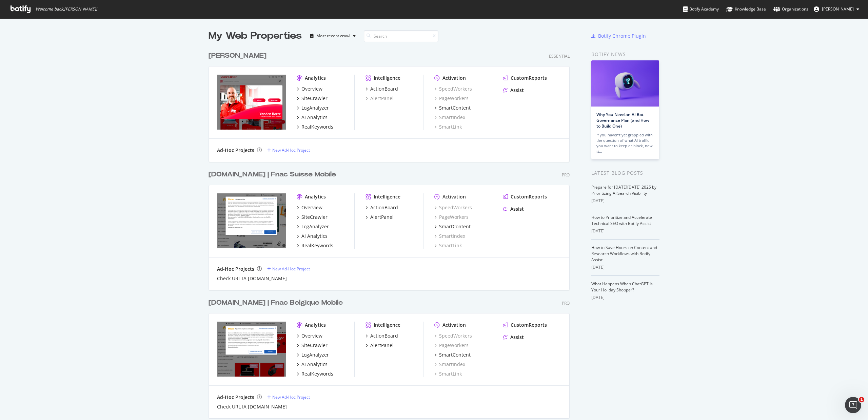  I want to click on div: Knowledge Base, so click(746, 9).